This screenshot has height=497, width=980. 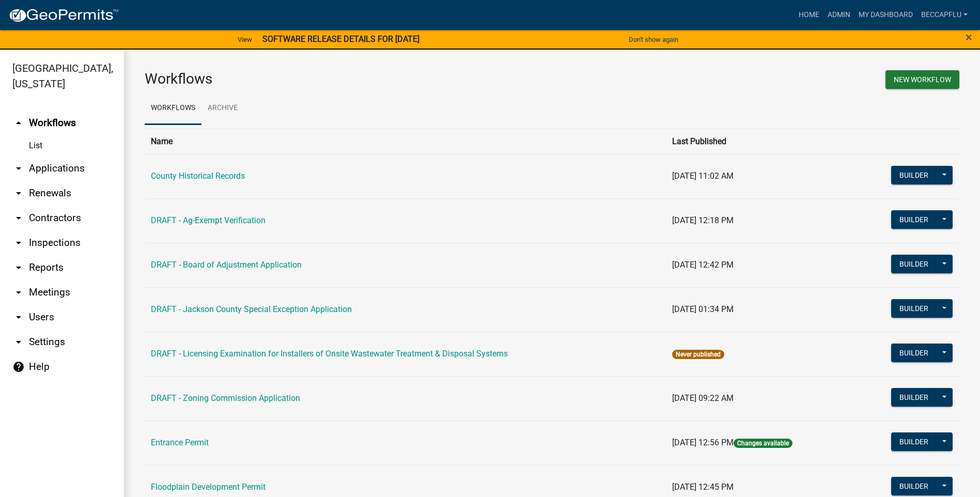 I want to click on i: arrow_drop_up, so click(x=19, y=123).